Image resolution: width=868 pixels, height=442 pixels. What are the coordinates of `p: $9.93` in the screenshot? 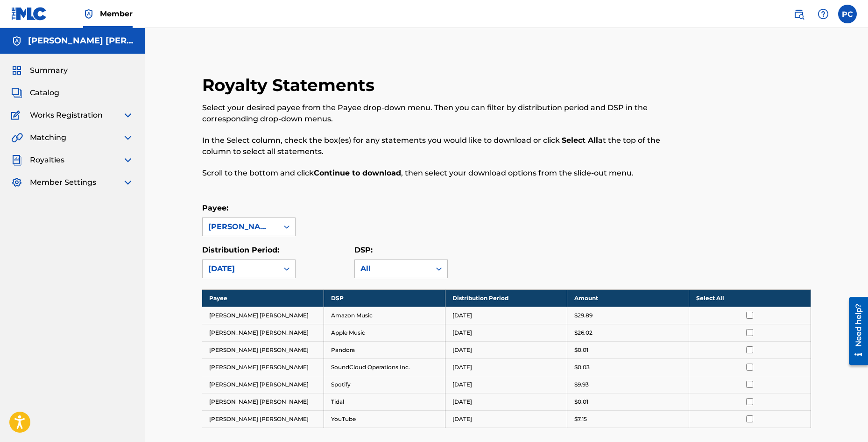 It's located at (581, 385).